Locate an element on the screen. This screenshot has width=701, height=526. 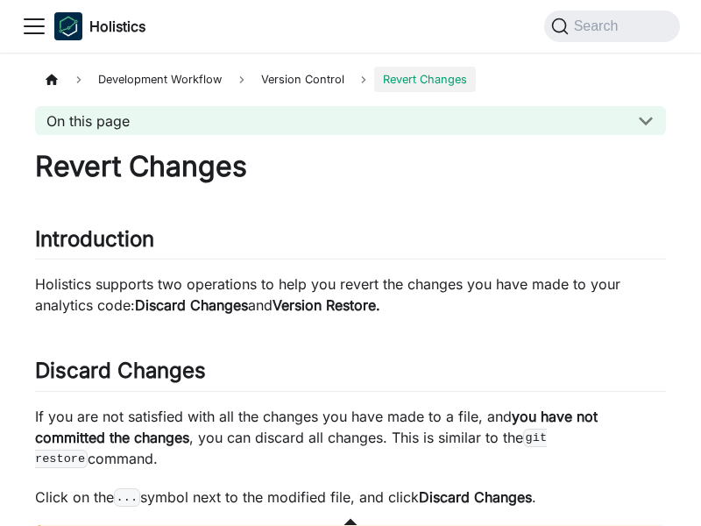
a: HolisticsHolisticsHolistics is located at coordinates (100, 26).